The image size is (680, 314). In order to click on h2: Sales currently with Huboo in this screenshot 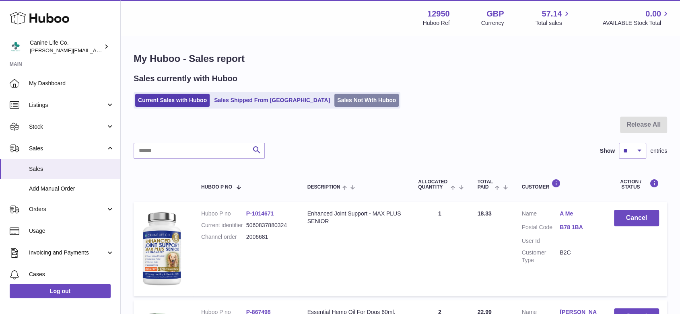, I will do `click(185, 78)`.